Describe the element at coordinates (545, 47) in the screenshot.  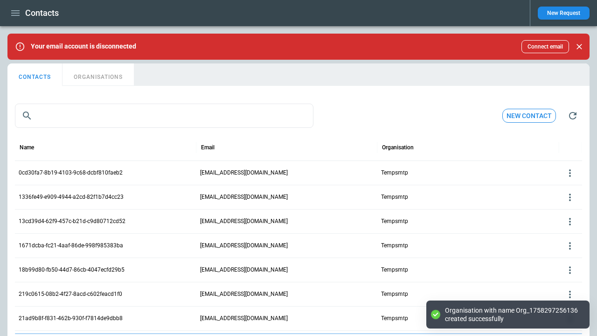
I see `button: Connect email` at that location.